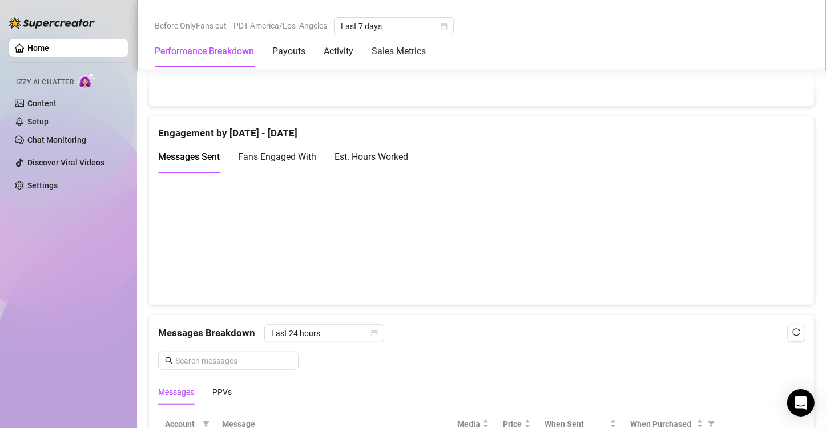 The image size is (826, 428). I want to click on a: Content, so click(42, 103).